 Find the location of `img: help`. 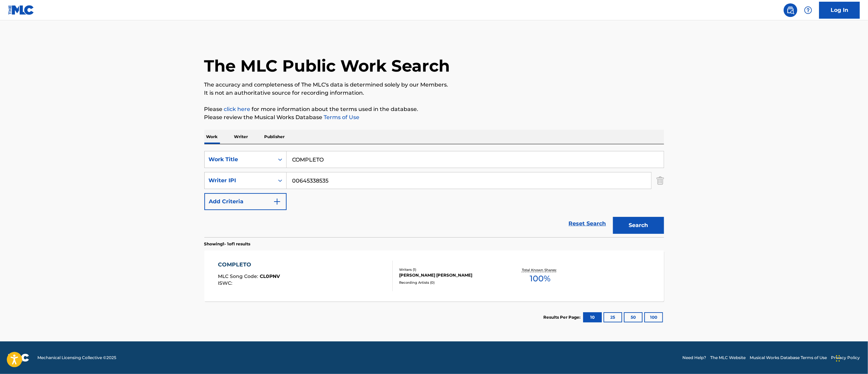

img: help is located at coordinates (808, 10).